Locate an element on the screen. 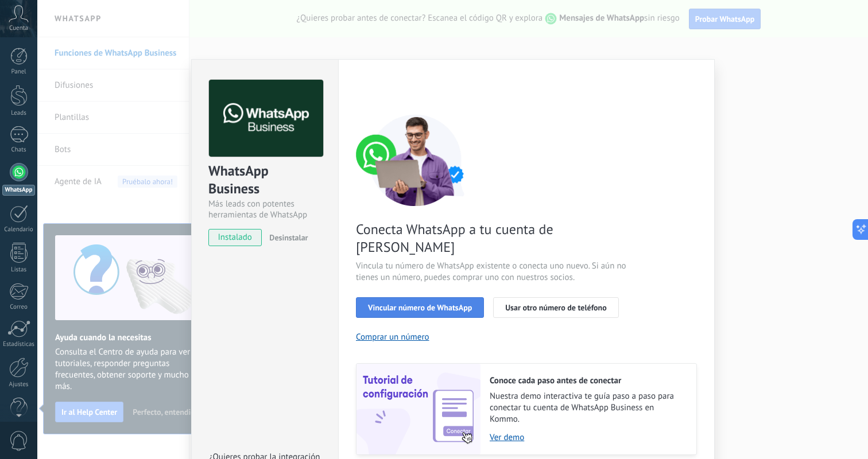 This screenshot has width=868, height=459. div: WhatsApp Business is located at coordinates (265, 180).